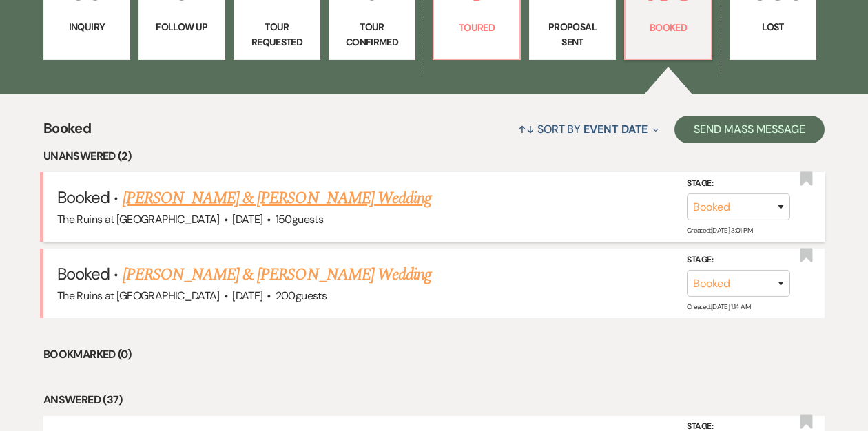 Image resolution: width=868 pixels, height=431 pixels. What do you see at coordinates (182, 27) in the screenshot?
I see `p: Follow Up` at bounding box center [182, 27].